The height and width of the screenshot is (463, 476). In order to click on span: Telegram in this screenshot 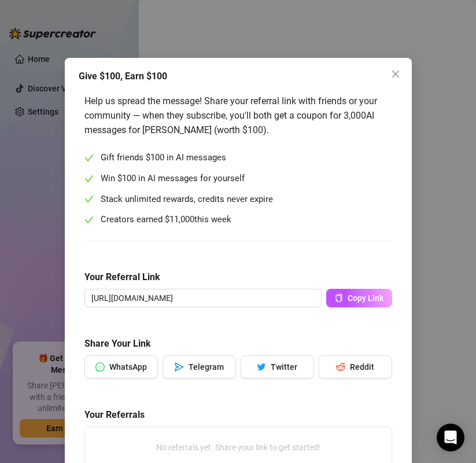, I will do `click(206, 367)`.